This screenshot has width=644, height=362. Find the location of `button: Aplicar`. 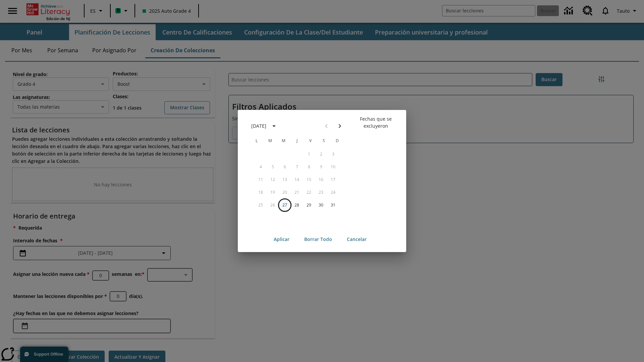

button: Aplicar is located at coordinates (282, 239).